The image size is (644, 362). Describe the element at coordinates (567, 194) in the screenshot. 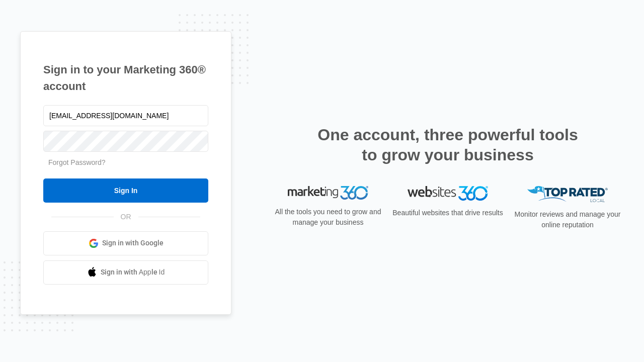

I see `img: Top Rated Local` at that location.